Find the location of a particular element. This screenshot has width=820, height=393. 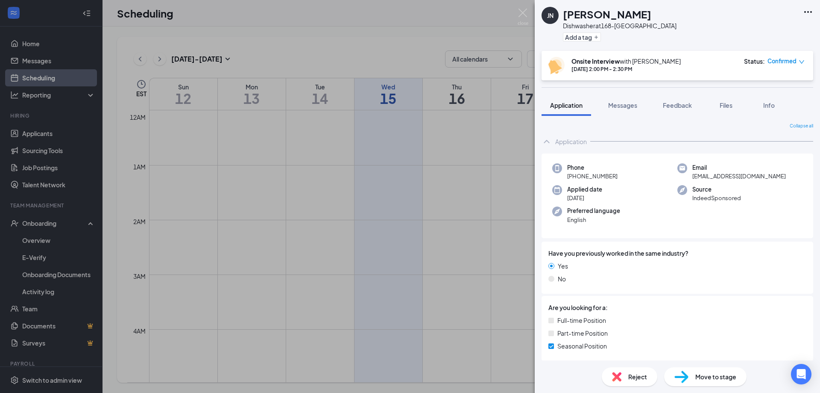

span: down is located at coordinates (802, 62).